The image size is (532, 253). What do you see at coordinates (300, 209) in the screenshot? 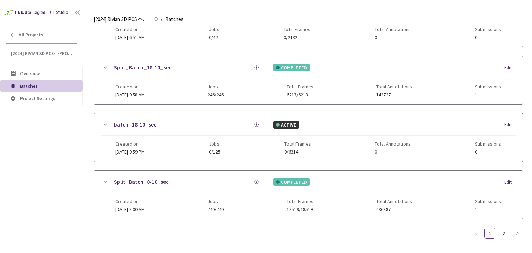
I see `span: 18519/18519` at bounding box center [300, 209].